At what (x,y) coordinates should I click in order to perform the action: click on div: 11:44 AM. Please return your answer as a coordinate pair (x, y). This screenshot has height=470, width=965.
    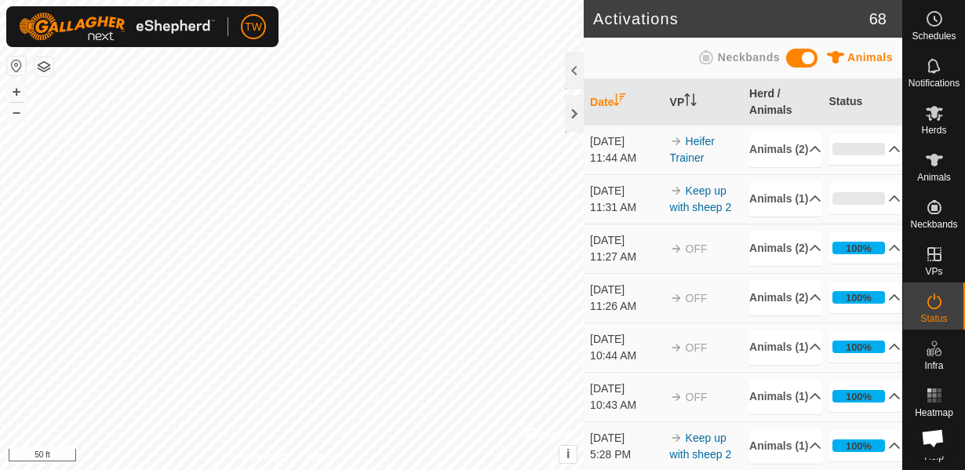
    Looking at the image, I should click on (626, 158).